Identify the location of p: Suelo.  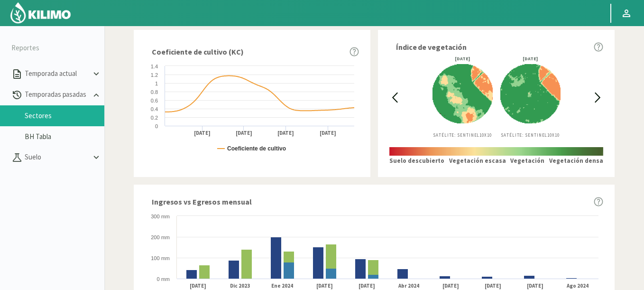
(57, 157).